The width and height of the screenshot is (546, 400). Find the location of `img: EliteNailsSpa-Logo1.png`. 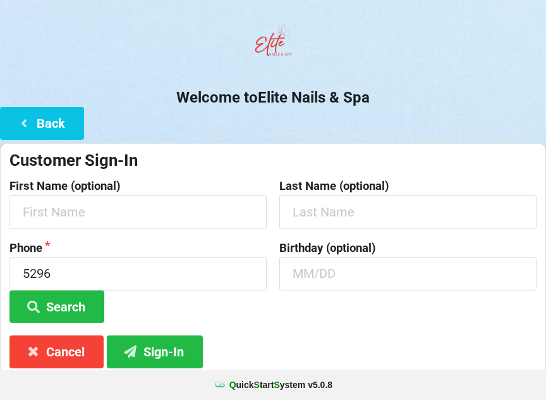

img: EliteNailsSpa-Logo1.png is located at coordinates (273, 44).